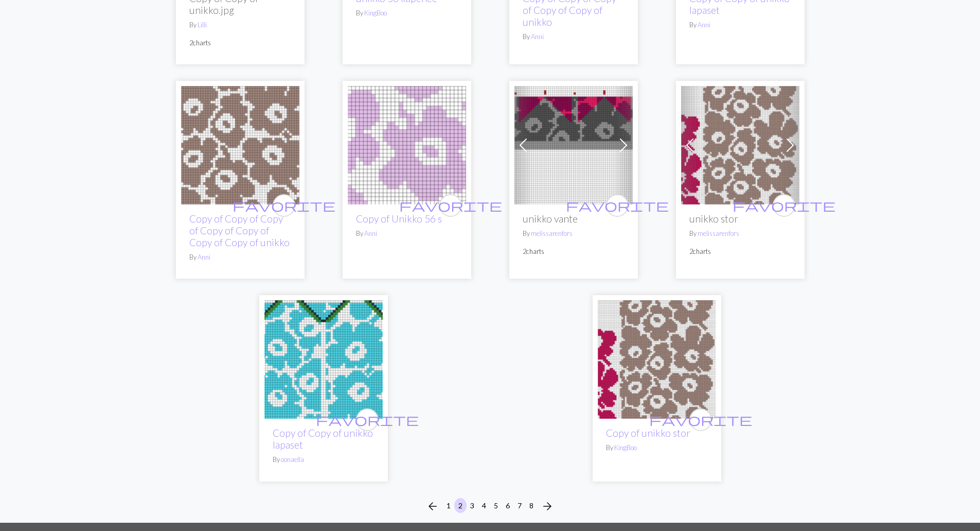 This screenshot has width=980, height=531. I want to click on button: Previous, so click(433, 506).